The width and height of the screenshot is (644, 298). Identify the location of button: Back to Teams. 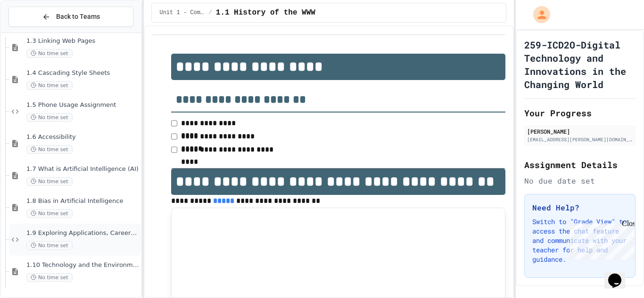
(71, 17).